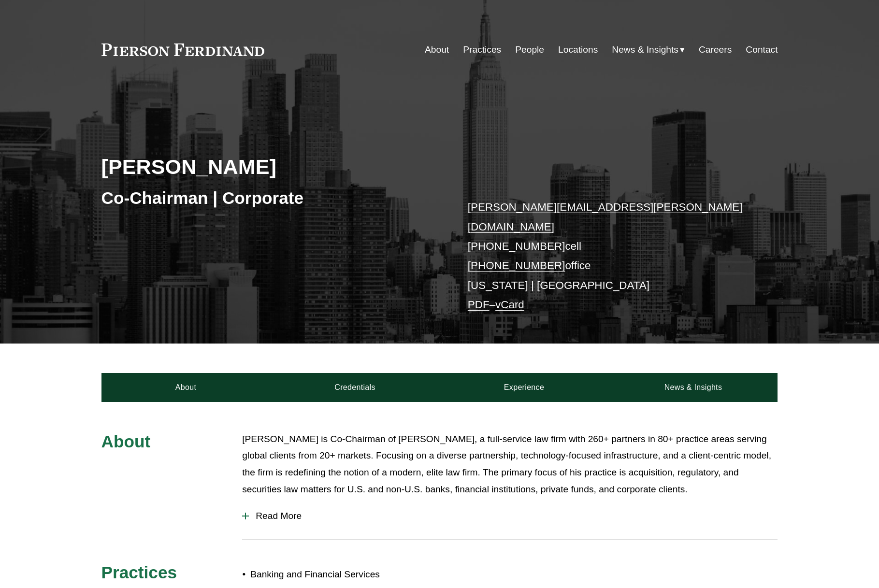  I want to click on a: PDF, so click(479, 305).